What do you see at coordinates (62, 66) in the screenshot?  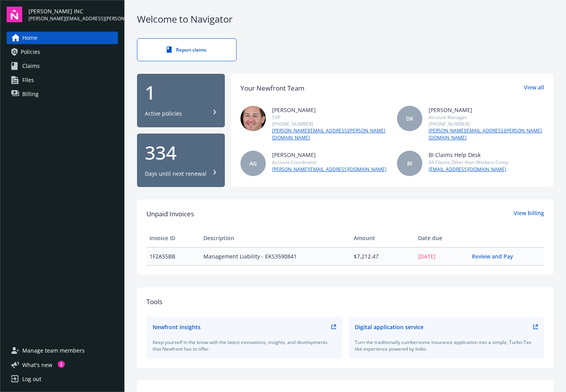 I see `a: Claims` at bounding box center [62, 66].